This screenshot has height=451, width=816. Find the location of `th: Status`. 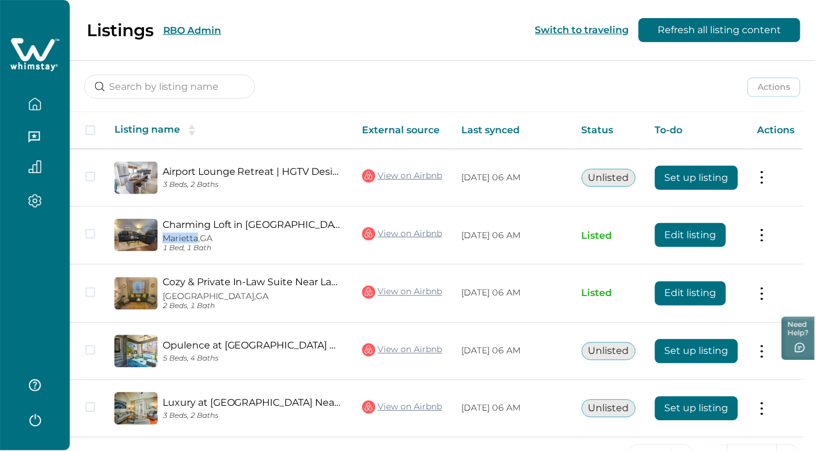

th: Status is located at coordinates (610, 131).